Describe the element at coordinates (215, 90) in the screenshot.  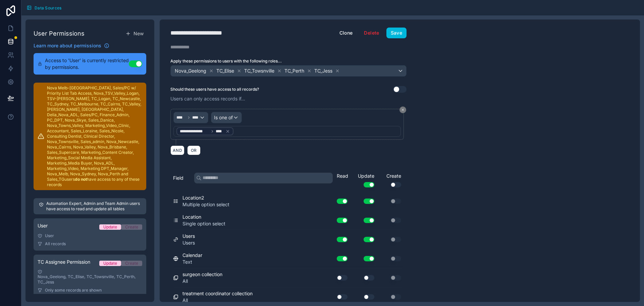
I see `label: Should these users have access to all records?` at that location.